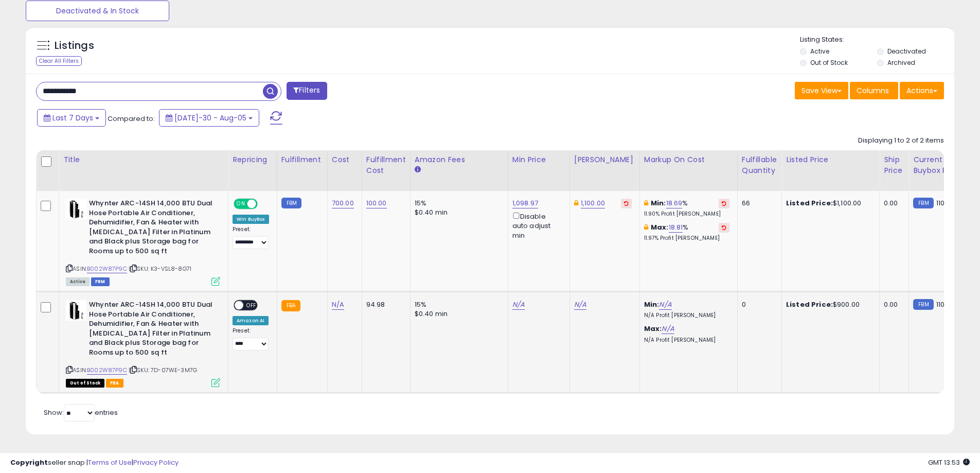  I want to click on div: 94.98, so click(384, 305).